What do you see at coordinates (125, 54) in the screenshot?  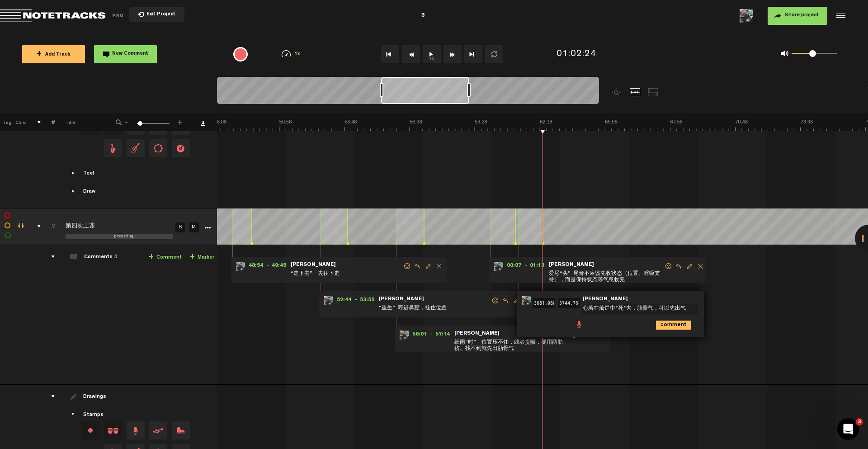 I see `button: New Comment` at bounding box center [125, 54].